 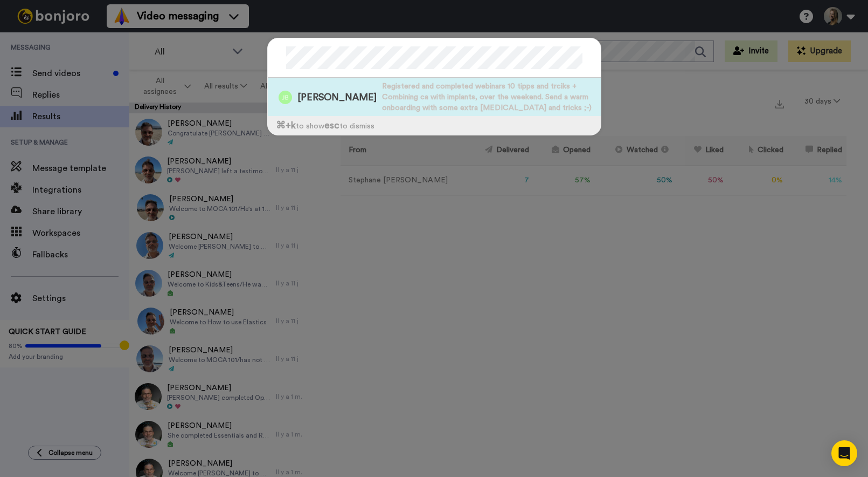 What do you see at coordinates (434, 125) in the screenshot?
I see `div: to show to dismiss` at bounding box center [434, 125].